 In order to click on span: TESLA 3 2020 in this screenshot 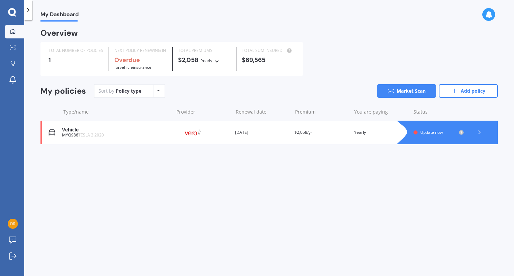, I will do `click(91, 135)`.